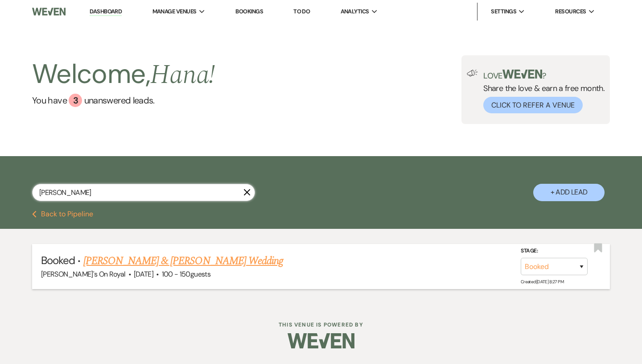 The image size is (642, 364). I want to click on span: Manage Venues, so click(174, 11).